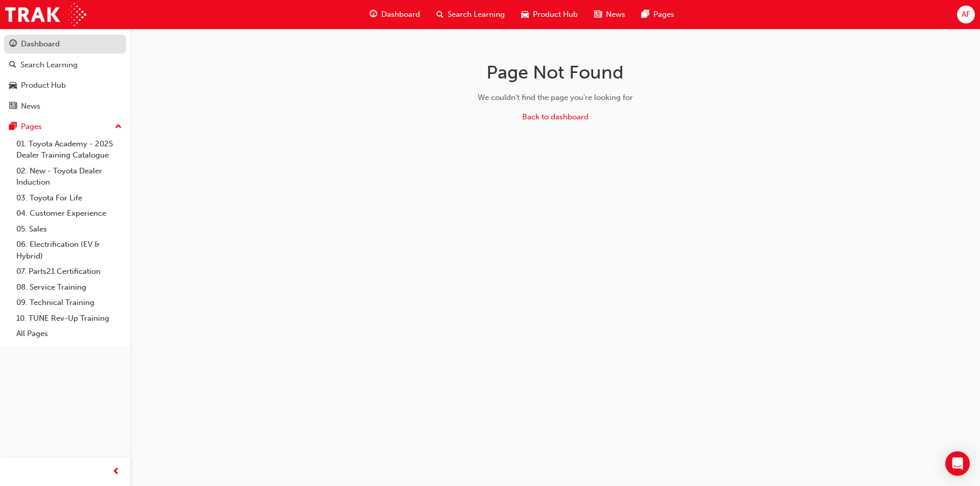 This screenshot has width=980, height=486. Describe the element at coordinates (65, 126) in the screenshot. I see `button: Pages` at that location.